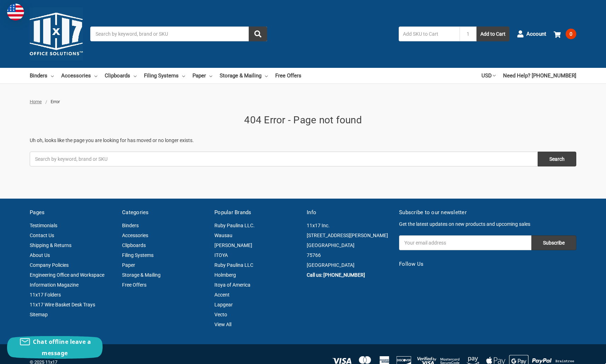 The width and height of the screenshot is (606, 364). Describe the element at coordinates (303, 121) in the screenshot. I see `h1: 404 Error - Page not found` at that location.